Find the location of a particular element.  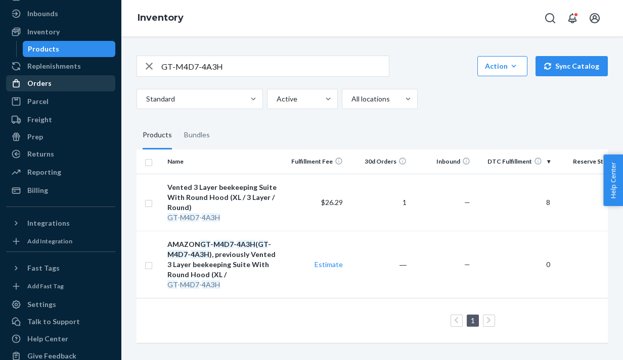

button: Sync Catalog is located at coordinates (571, 66).